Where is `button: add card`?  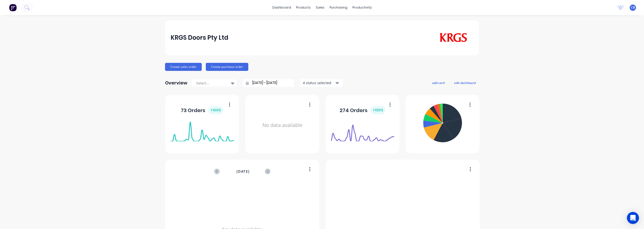 button: add card is located at coordinates (438, 82).